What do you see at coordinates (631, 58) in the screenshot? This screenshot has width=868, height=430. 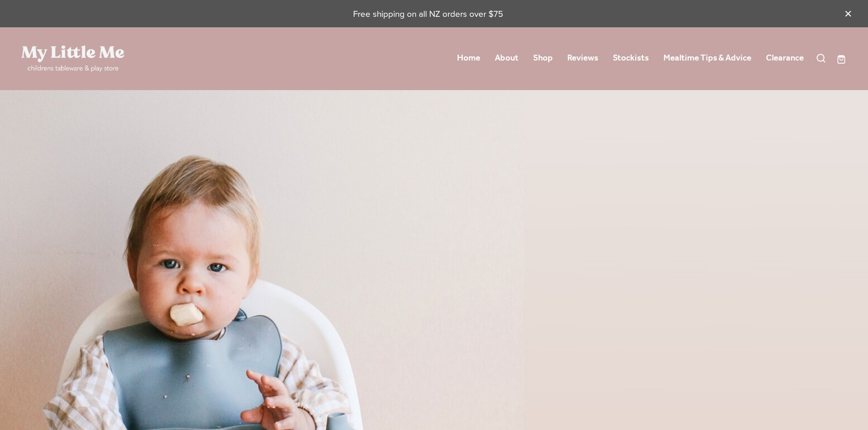 I see `a: Stockists` at bounding box center [631, 58].